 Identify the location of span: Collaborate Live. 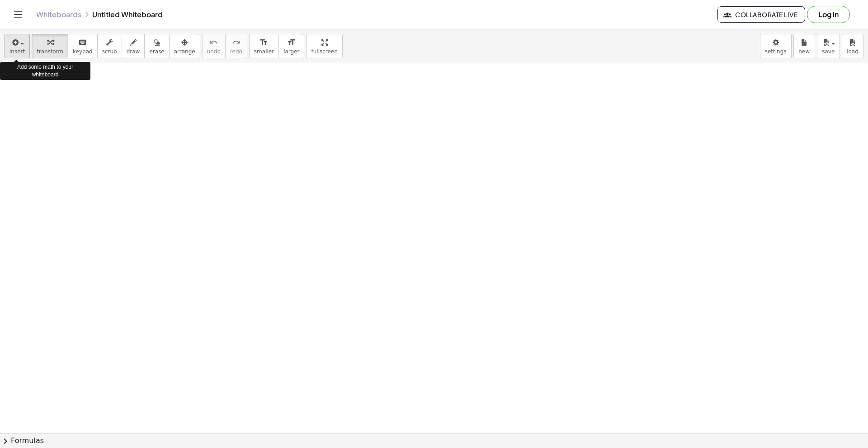
(761, 15).